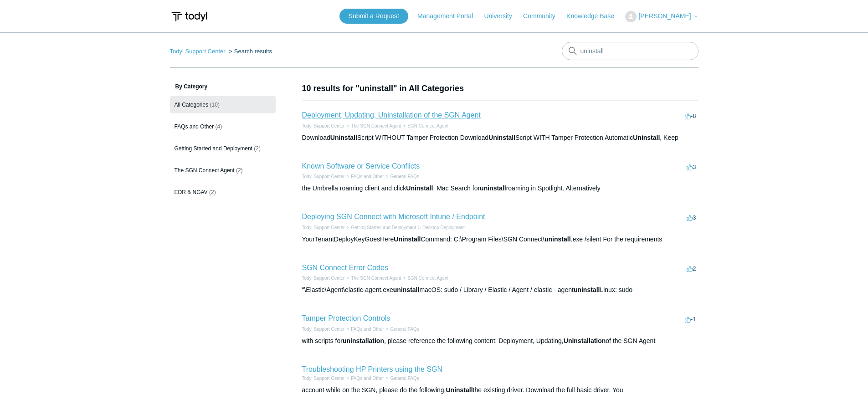  I want to click on a: Community, so click(544, 16).